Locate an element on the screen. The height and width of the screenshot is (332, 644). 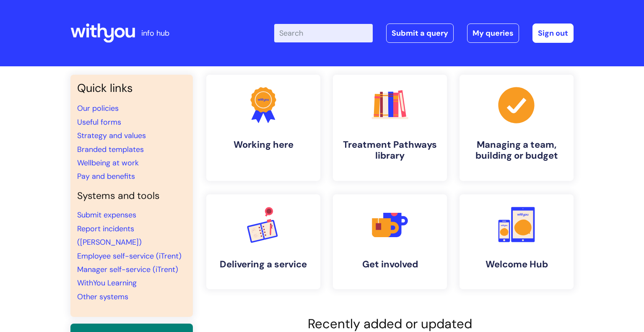
a: Sign out is located at coordinates (553, 33).